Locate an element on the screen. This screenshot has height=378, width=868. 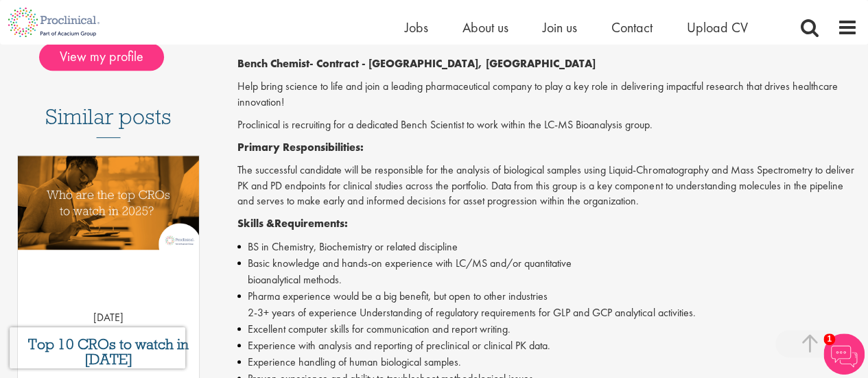
span: Join us is located at coordinates (560, 27).